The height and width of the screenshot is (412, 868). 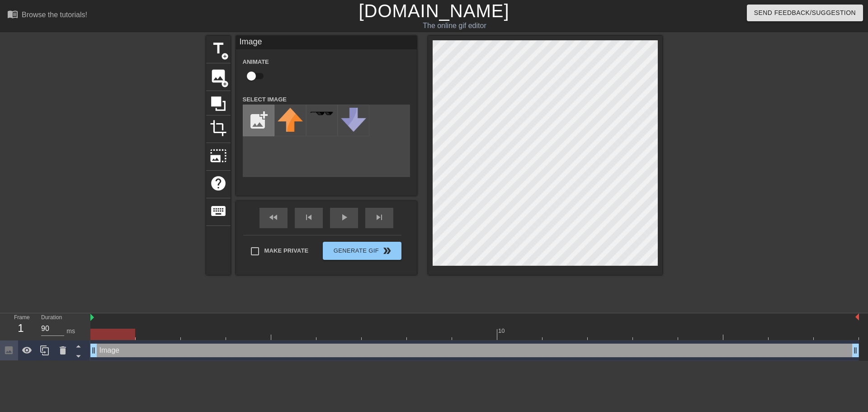 I want to click on span: menu_book, so click(x=12, y=14).